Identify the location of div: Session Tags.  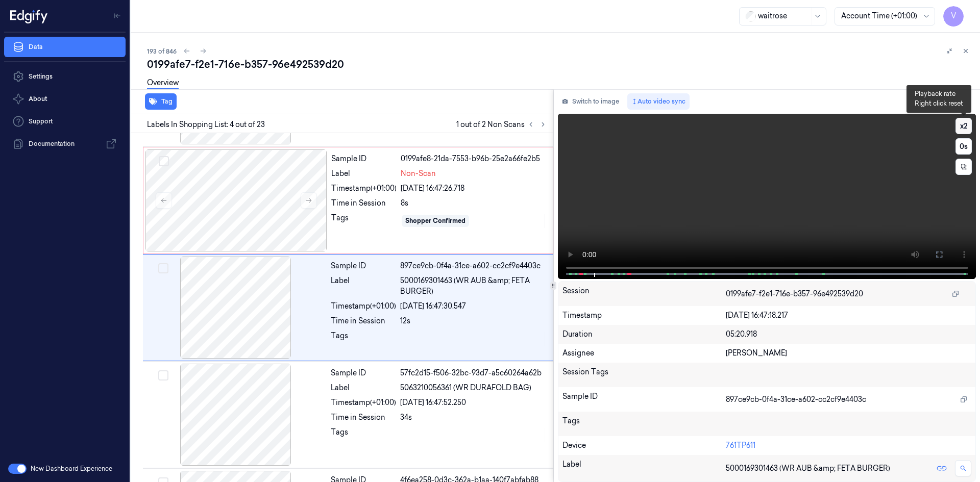
(644, 375).